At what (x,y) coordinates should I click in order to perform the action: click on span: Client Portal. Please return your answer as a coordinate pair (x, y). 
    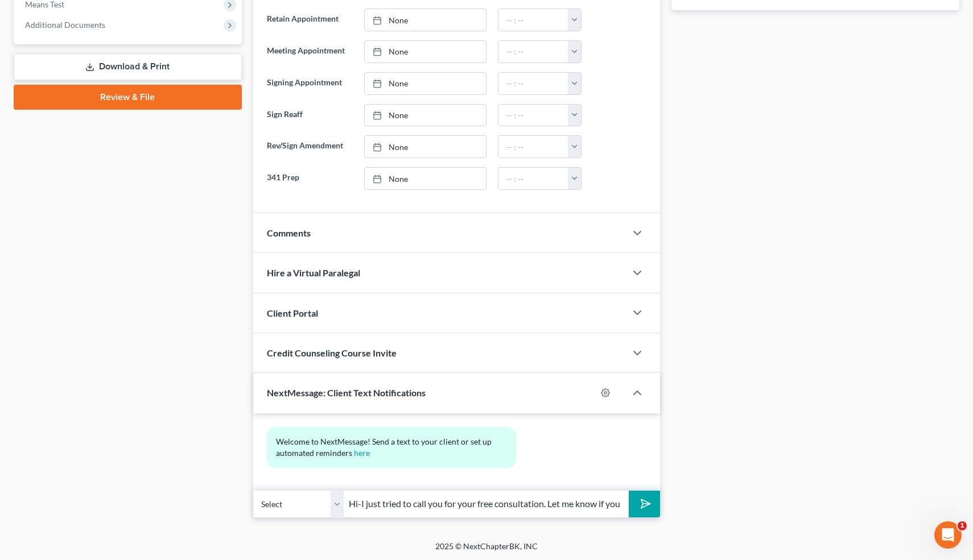
    Looking at the image, I should click on (293, 313).